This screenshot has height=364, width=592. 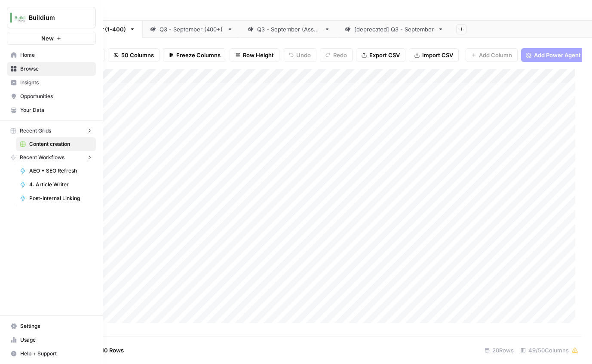 What do you see at coordinates (51, 18) in the screenshot?
I see `button: Workspace: Buildium` at bounding box center [51, 18].